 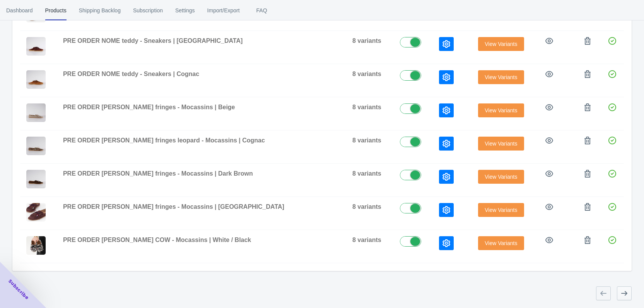 What do you see at coordinates (36, 46) in the screenshot?
I see `img: 20251001_070425260_iOS.jpg` at bounding box center [36, 46].